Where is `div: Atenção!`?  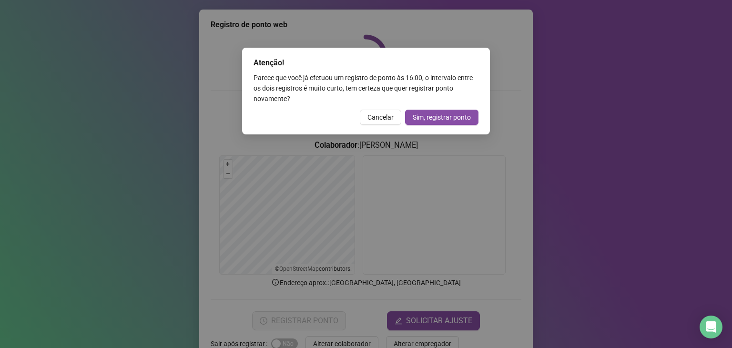
div: Atenção! is located at coordinates (366, 63).